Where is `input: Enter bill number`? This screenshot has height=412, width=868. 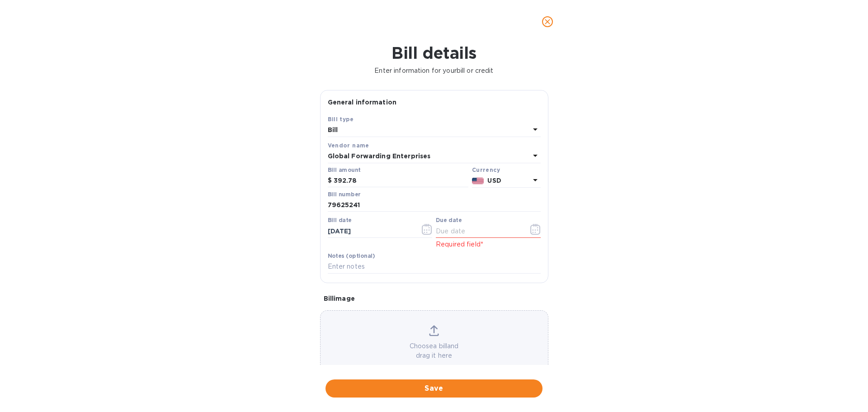
input: Enter bill number is located at coordinates (434, 206).